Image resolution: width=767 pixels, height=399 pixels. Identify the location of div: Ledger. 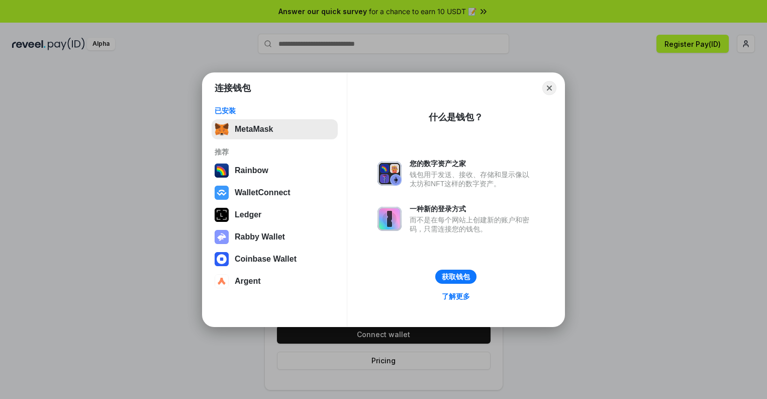
(248, 215).